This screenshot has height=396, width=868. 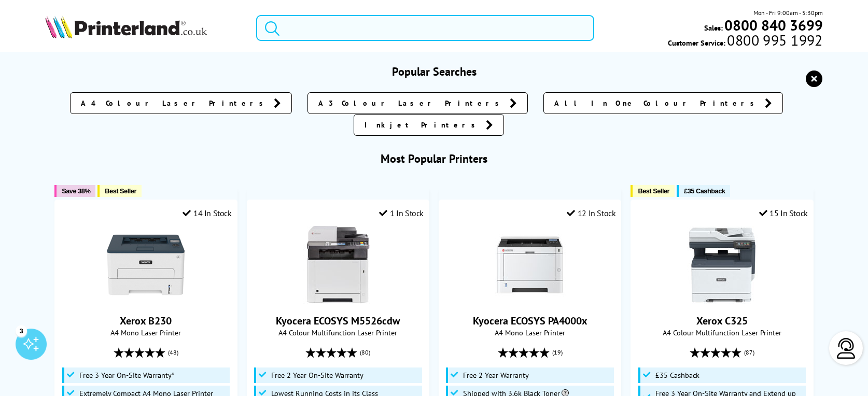 What do you see at coordinates (745, 42) in the screenshot?
I see `span: Customer Service:` at bounding box center [745, 42].